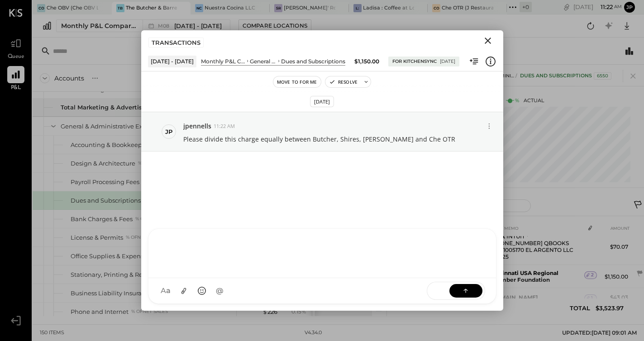 This screenshot has width=644, height=341. Describe the element at coordinates (358, 8) in the screenshot. I see `div: L:` at that location.